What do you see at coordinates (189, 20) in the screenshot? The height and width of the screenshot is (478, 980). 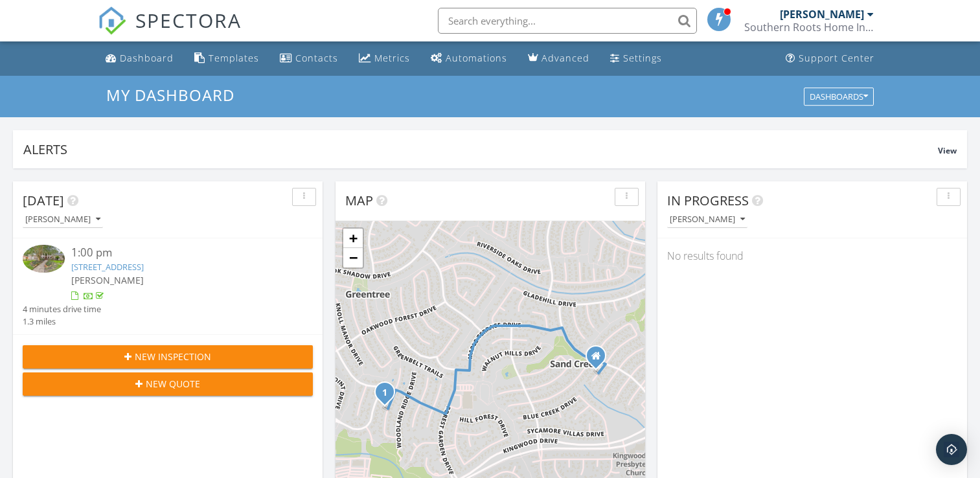 I see `span: SPECTORA` at bounding box center [189, 20].